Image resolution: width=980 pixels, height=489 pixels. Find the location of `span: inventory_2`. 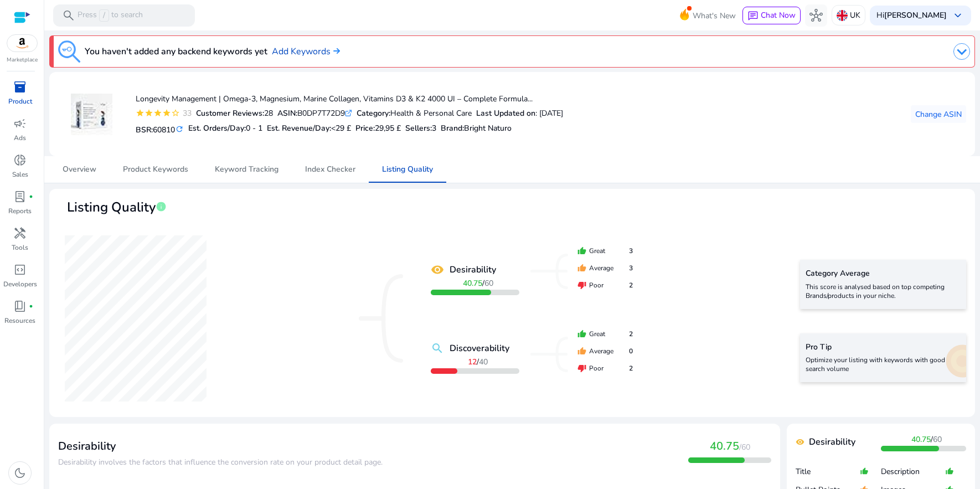

span: inventory_2 is located at coordinates (20, 87).